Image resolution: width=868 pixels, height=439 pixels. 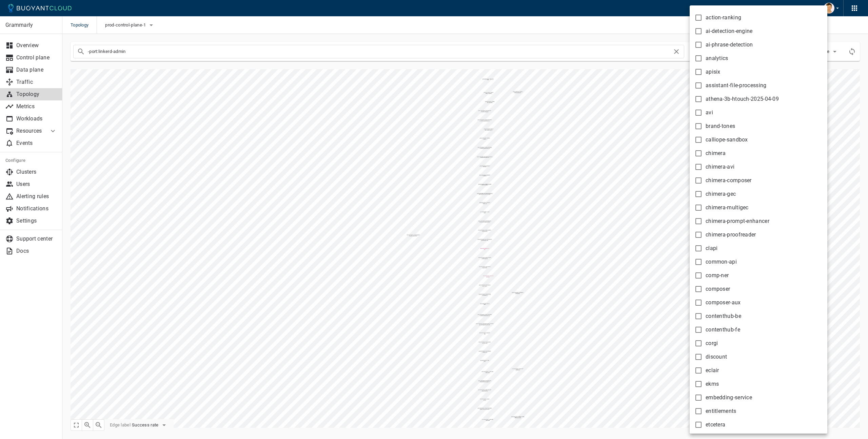 I want to click on span: clapi, so click(x=712, y=248).